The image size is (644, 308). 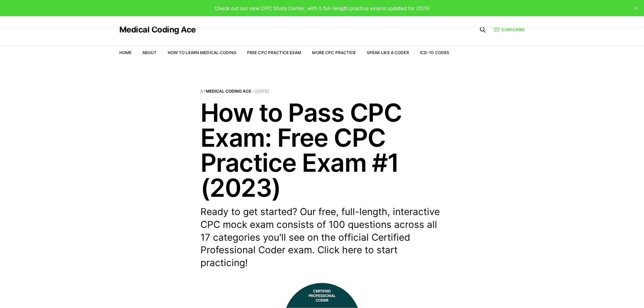 I want to click on a: How to Learn Medical Coding, so click(x=202, y=53).